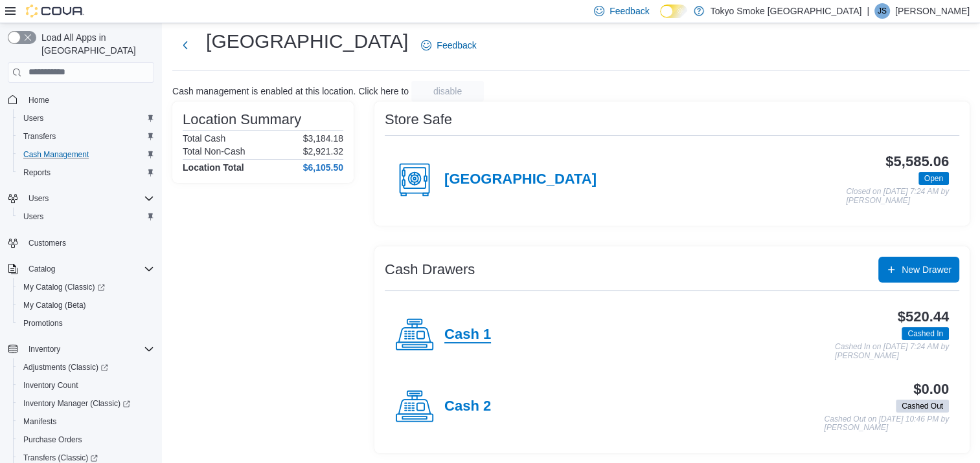 The width and height of the screenshot is (980, 463). What do you see at coordinates (430, 270) in the screenshot?
I see `h3: Cash Drawers` at bounding box center [430, 270].